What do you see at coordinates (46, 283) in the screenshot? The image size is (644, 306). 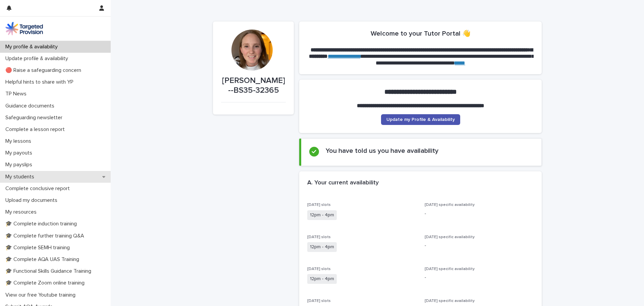 I see `p: 🎓 Complete Zoom online training` at bounding box center [46, 283].